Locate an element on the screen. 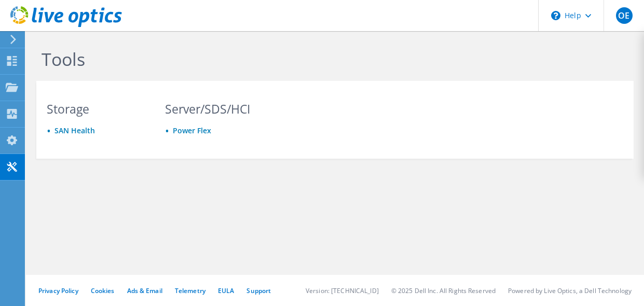 Image resolution: width=644 pixels, height=306 pixels. a: Power Flex is located at coordinates (192, 131).